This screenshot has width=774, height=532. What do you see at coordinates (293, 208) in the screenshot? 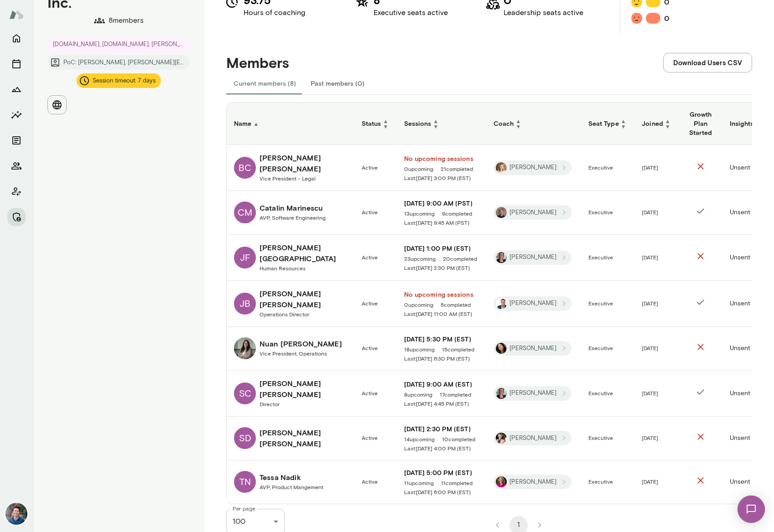
I see `h6: Catalin Marinescu` at bounding box center [293, 208].